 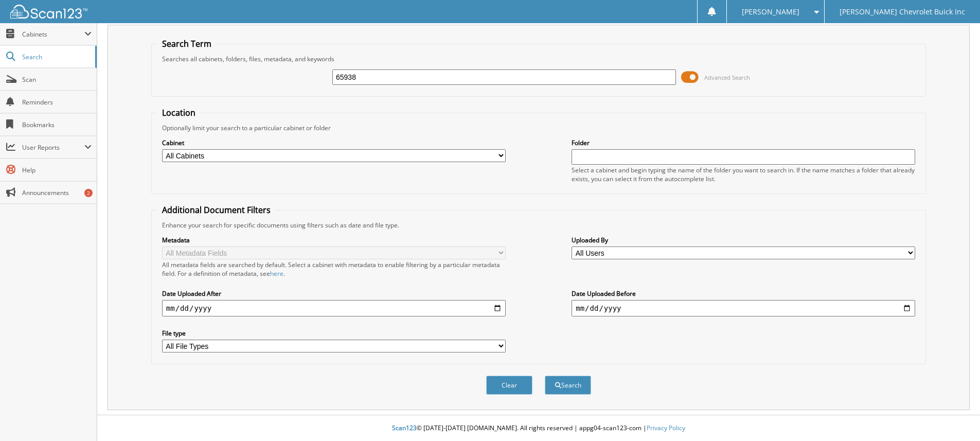 I want to click on span: Scan, so click(x=57, y=79).